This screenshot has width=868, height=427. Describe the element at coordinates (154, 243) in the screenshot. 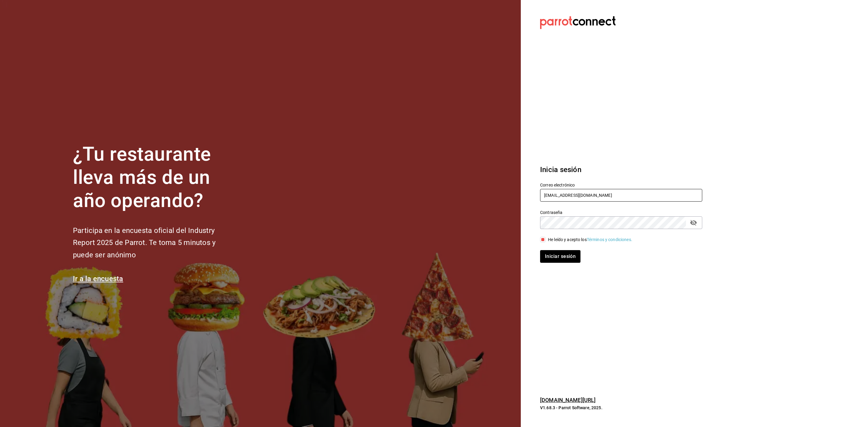

I see `h2: Participa en la encuesta oficial del Industry Report 2025 de Parrot. Te toma 5 minutos y puede se...` at that location.